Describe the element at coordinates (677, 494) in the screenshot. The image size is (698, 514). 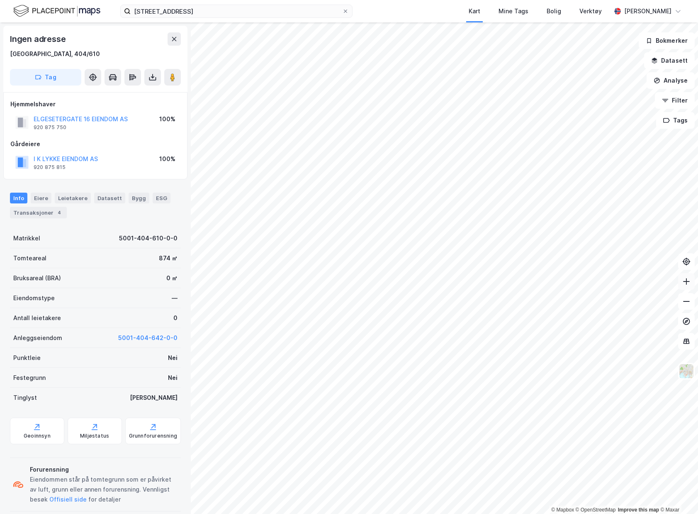
I see `div: Kontrollprogram for chat` at that location.